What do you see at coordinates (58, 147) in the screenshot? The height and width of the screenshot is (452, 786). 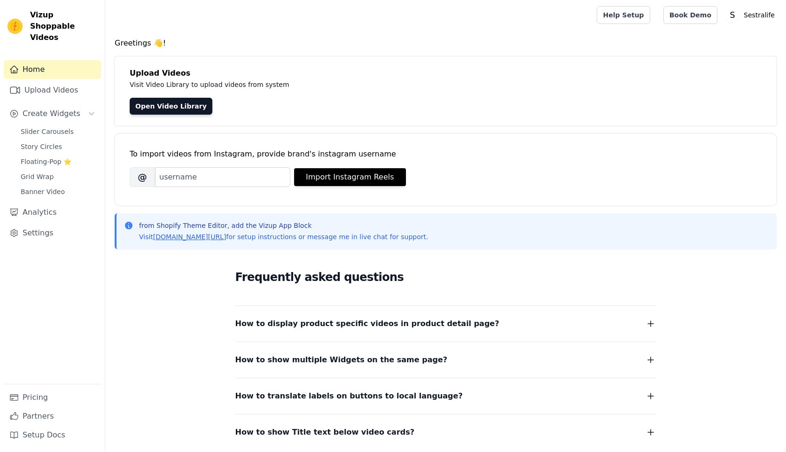 I see `a: Story Circles` at bounding box center [58, 147].